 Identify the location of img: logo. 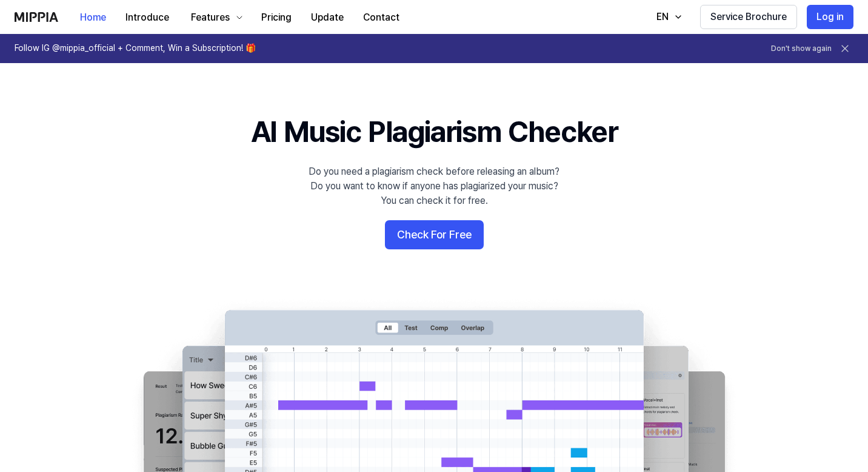
(36, 17).